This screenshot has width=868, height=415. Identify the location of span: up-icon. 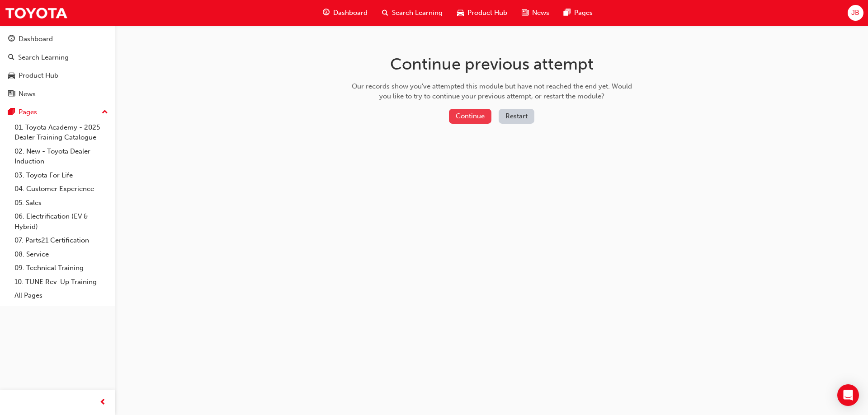
(105, 113).